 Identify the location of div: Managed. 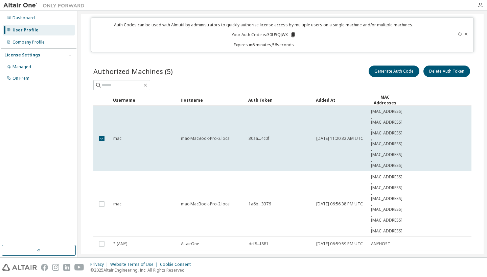
(22, 67).